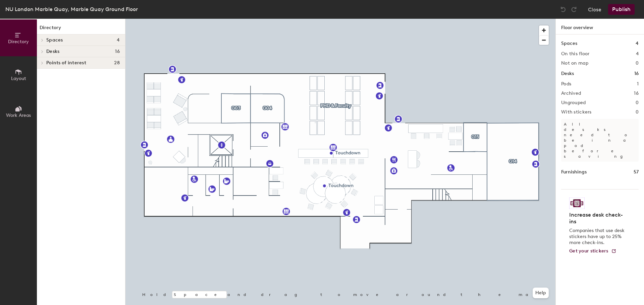  Describe the element at coordinates (595, 10) in the screenshot. I see `button: Close` at that location.